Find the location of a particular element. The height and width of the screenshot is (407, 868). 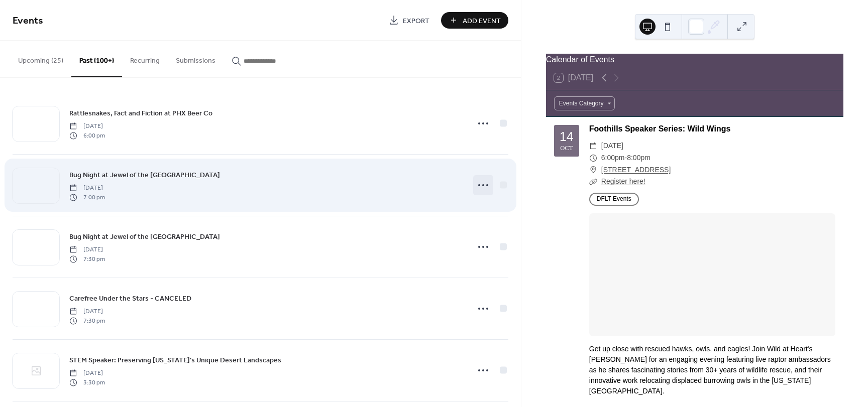

button: Recurring is located at coordinates (145, 58).